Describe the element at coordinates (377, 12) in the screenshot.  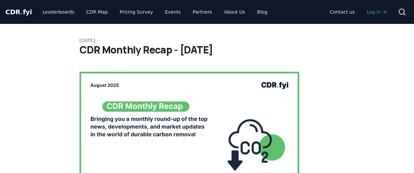
I see `a: Log in` at that location.